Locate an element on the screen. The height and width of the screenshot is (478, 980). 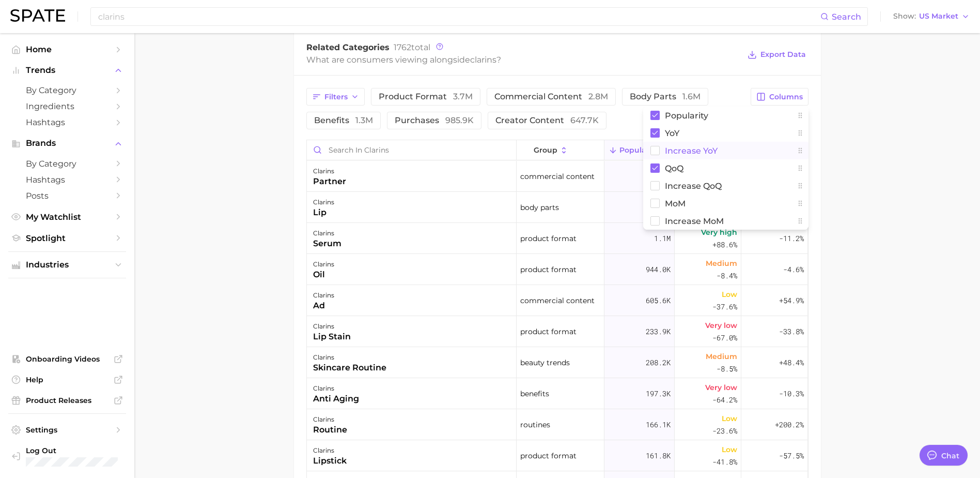
img: SPATE is located at coordinates (38, 15).